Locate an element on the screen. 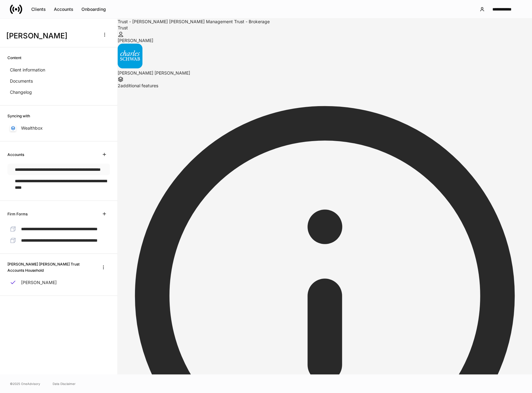 This screenshot has height=393, width=532. button: Clients is located at coordinates (39, 9).